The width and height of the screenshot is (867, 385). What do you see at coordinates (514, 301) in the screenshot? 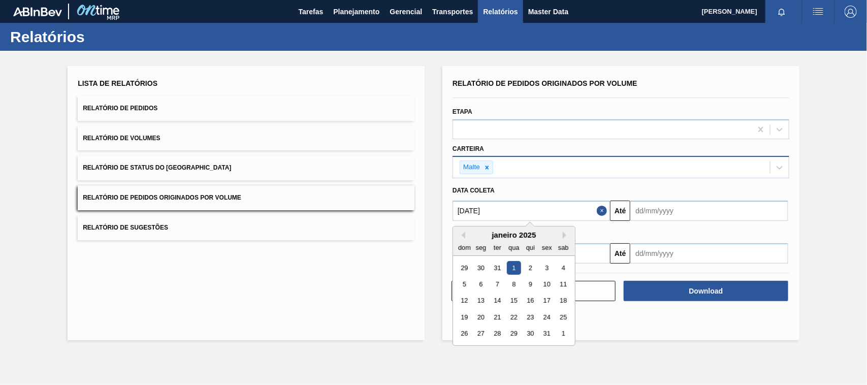
I see `div: month 2025-01` at bounding box center [514, 301].